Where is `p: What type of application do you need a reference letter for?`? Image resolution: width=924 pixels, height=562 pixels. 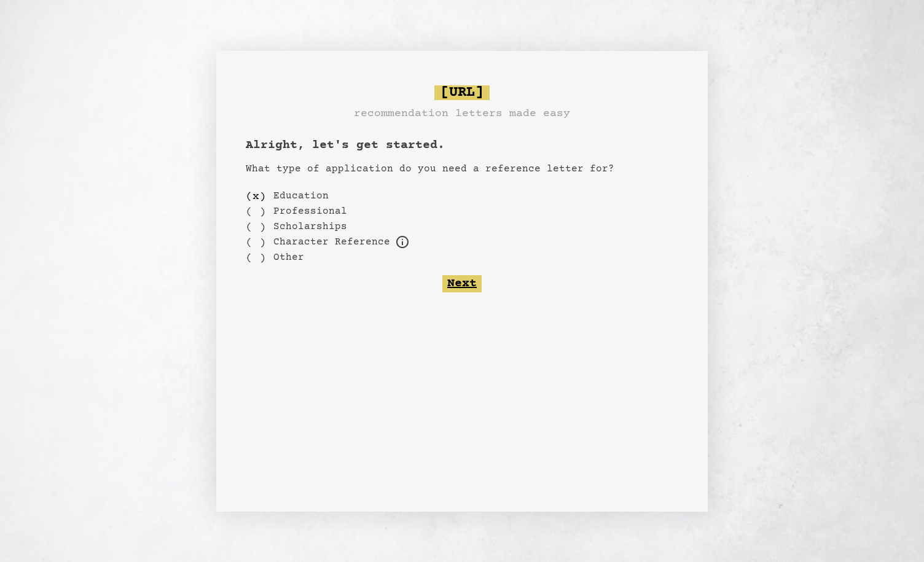 p: What type of application do you need a reference letter for? is located at coordinates (462, 169).